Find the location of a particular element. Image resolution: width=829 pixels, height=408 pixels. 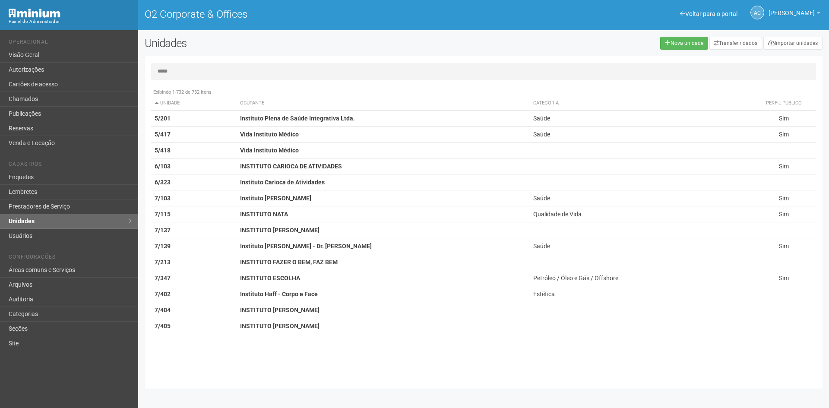

img: Minium is located at coordinates (35, 13).